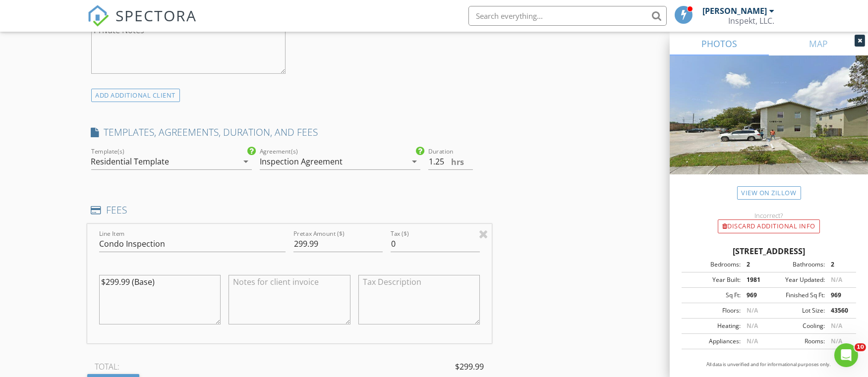 This screenshot has width=868, height=377. What do you see at coordinates (769, 215) in the screenshot?
I see `div: Incorrect?` at bounding box center [769, 215].